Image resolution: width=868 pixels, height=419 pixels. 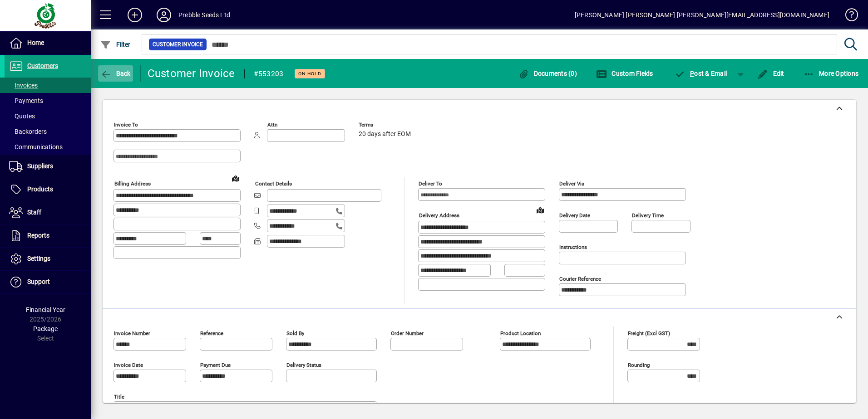 I want to click on span: Filter, so click(x=116, y=45).